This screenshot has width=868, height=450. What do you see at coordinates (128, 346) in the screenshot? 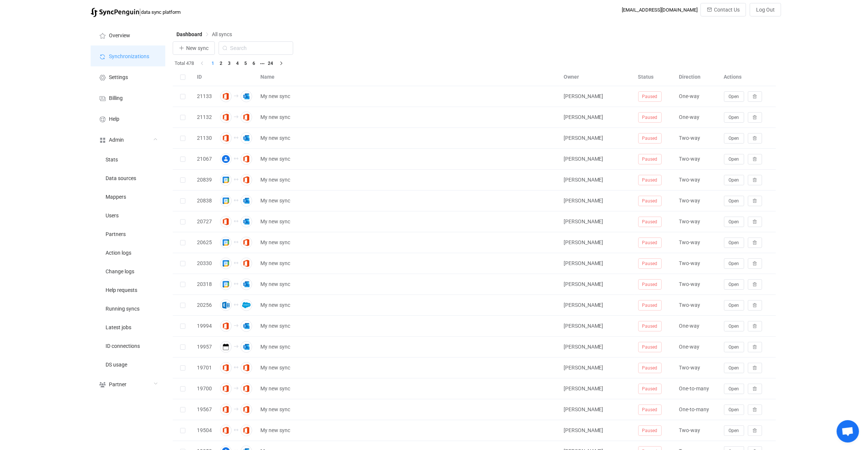
I see `a: ID connections` at bounding box center [128, 346].